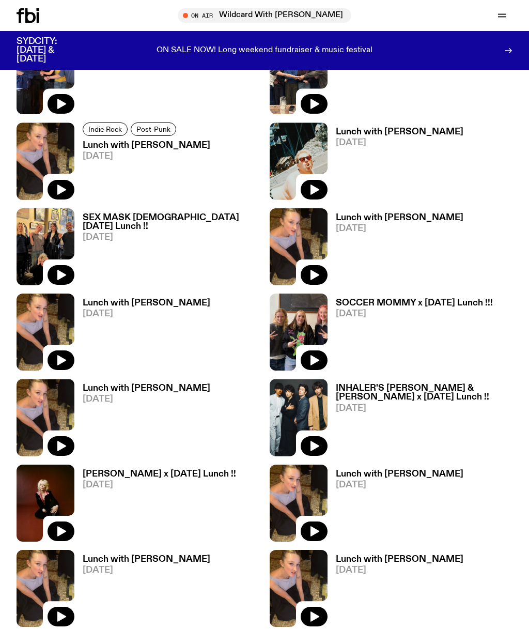  What do you see at coordinates (154, 129) in the screenshot?
I see `a: Post-Punk` at bounding box center [154, 129].